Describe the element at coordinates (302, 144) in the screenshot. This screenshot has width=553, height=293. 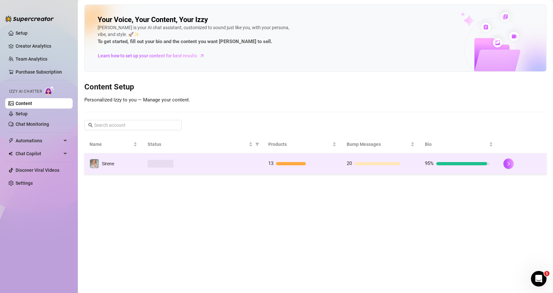
I see `th: Products` at that location.